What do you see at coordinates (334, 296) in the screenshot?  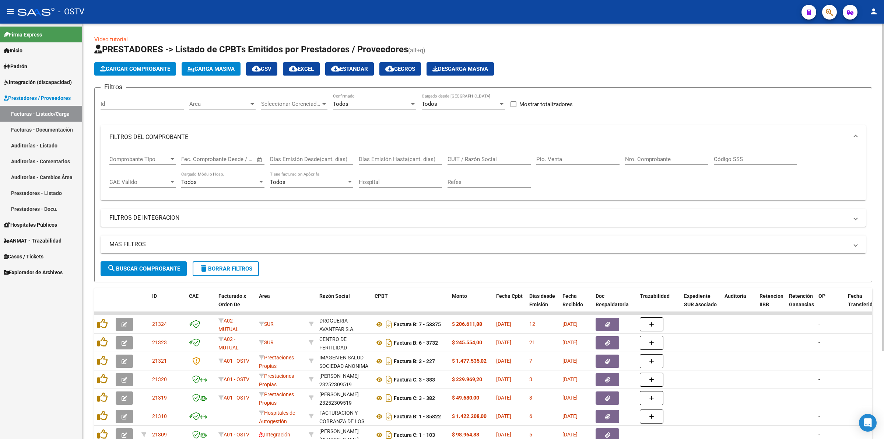 I see `span: Razón Social` at bounding box center [334, 296].